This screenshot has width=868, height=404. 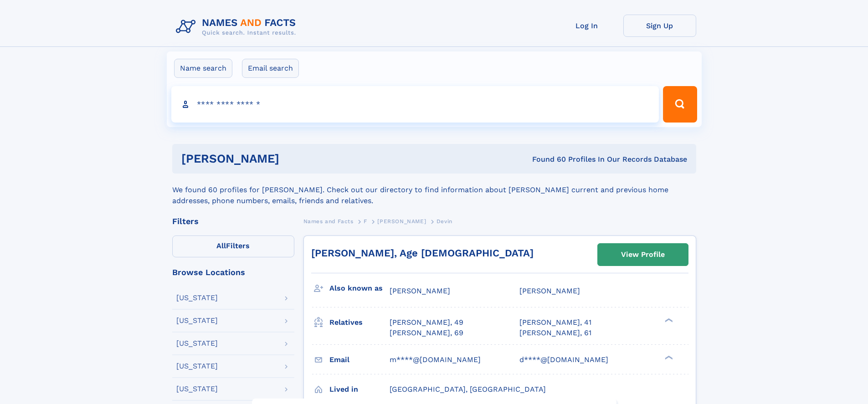 What do you see at coordinates (643, 255) in the screenshot?
I see `div: View Profile` at bounding box center [643, 255].